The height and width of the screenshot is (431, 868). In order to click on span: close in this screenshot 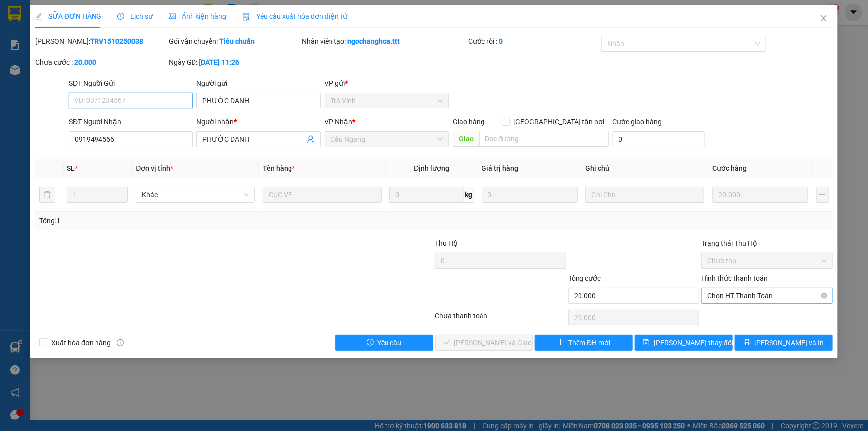, I will do `click(824, 18)`.